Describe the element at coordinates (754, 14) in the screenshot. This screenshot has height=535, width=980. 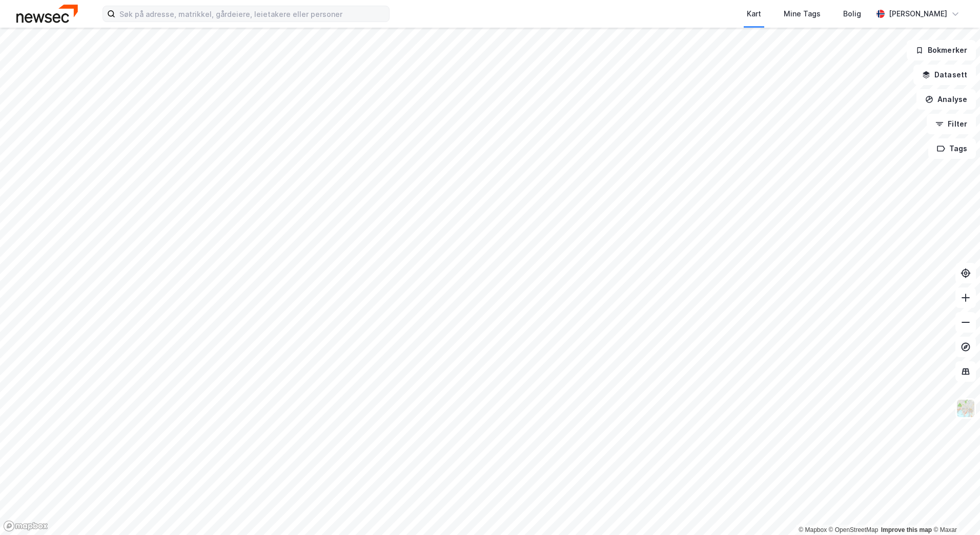
I see `div: Kart` at that location.